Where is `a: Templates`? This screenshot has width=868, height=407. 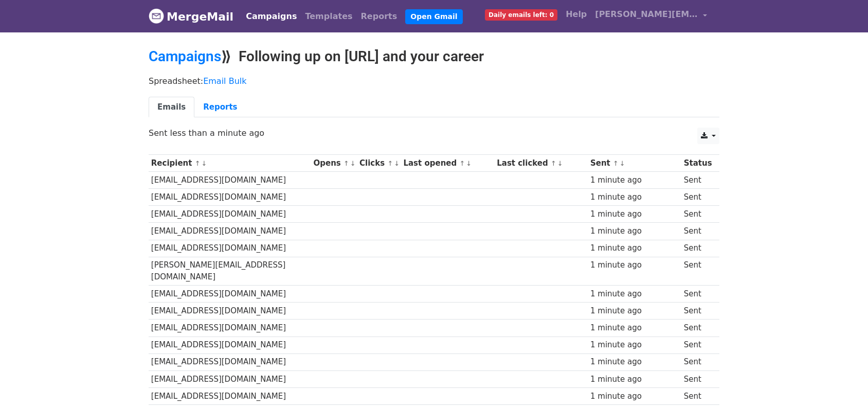
a: Templates is located at coordinates (329, 16).